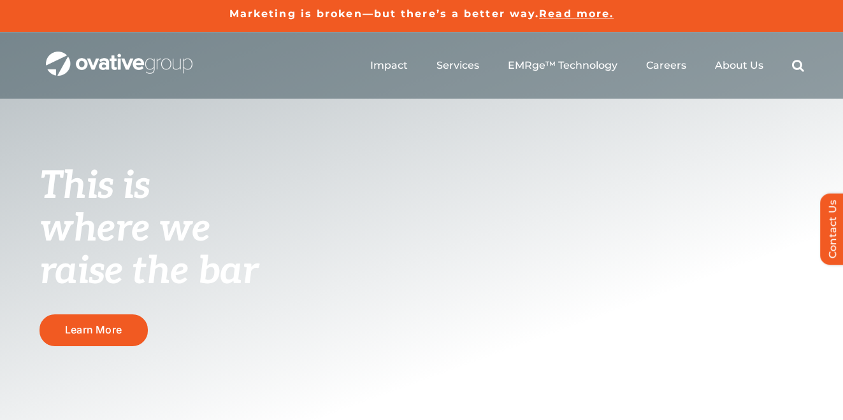 The width and height of the screenshot is (843, 420). Describe the element at coordinates (797, 66) in the screenshot. I see `a: Search` at that location.